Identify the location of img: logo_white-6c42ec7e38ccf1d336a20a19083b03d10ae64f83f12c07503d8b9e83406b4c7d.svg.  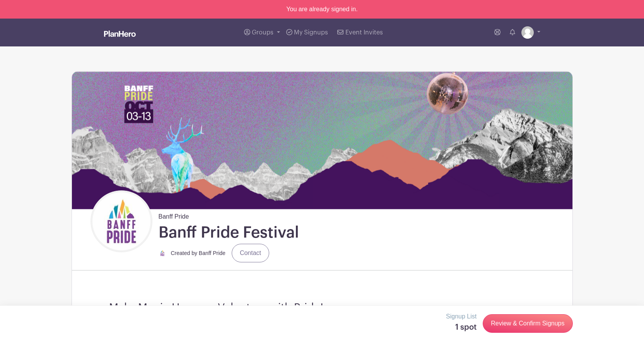
(120, 34).